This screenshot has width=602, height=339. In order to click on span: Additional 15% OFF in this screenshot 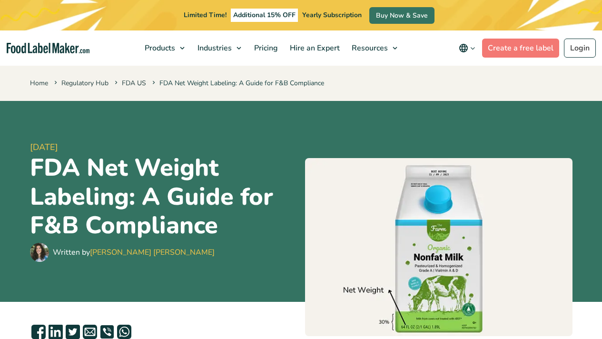, I will do `click(264, 15)`.